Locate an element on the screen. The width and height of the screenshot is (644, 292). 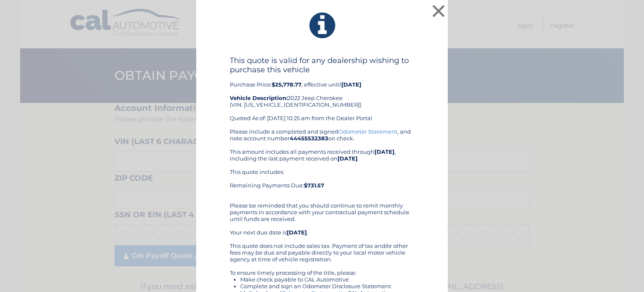
li: Make check payable to CAL Automotive is located at coordinates (327, 279).